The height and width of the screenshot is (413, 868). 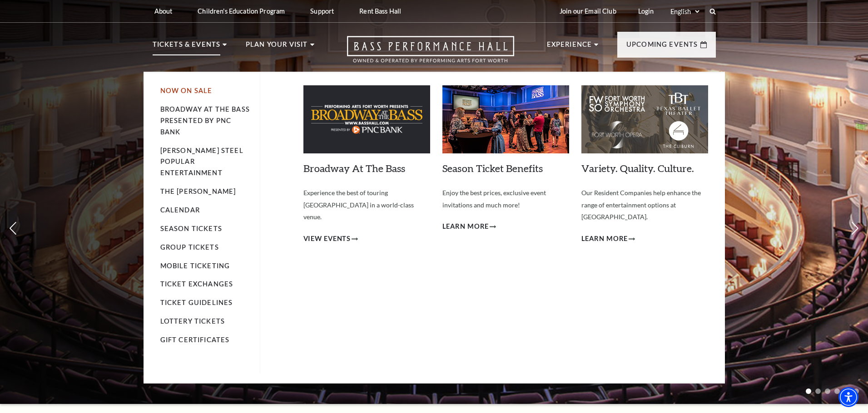 What do you see at coordinates (354, 168) in the screenshot?
I see `a: Broadway At The Bass` at bounding box center [354, 168].